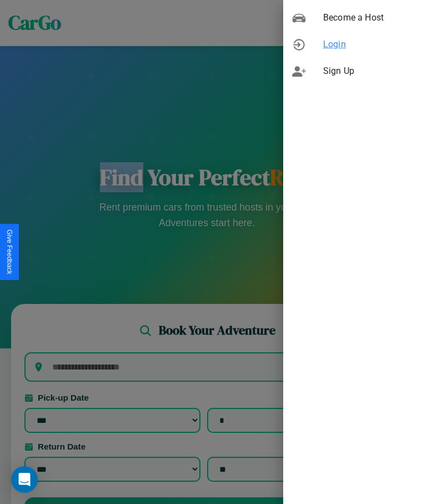 The image size is (422, 504). Describe the element at coordinates (368, 18) in the screenshot. I see `span: Become a Host` at that location.